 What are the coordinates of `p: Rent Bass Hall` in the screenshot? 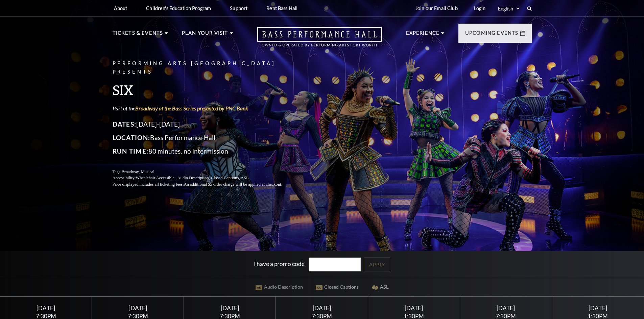 It's located at (282, 8).